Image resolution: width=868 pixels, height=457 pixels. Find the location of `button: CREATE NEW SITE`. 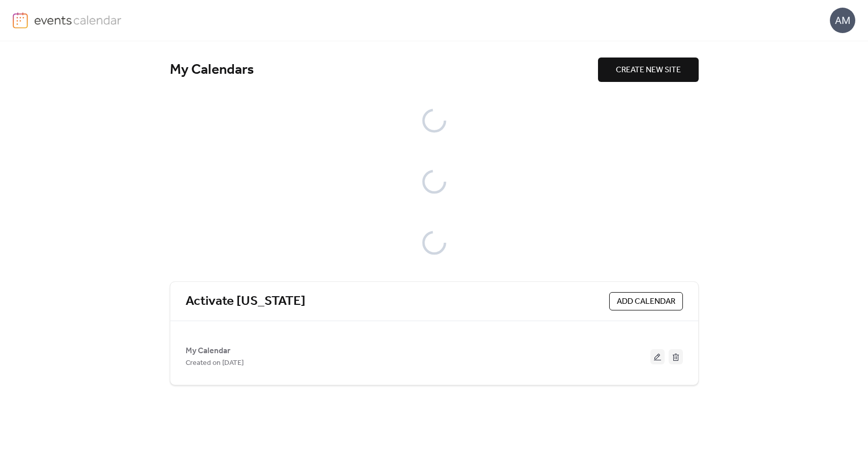

button: CREATE NEW SITE is located at coordinates (648, 70).